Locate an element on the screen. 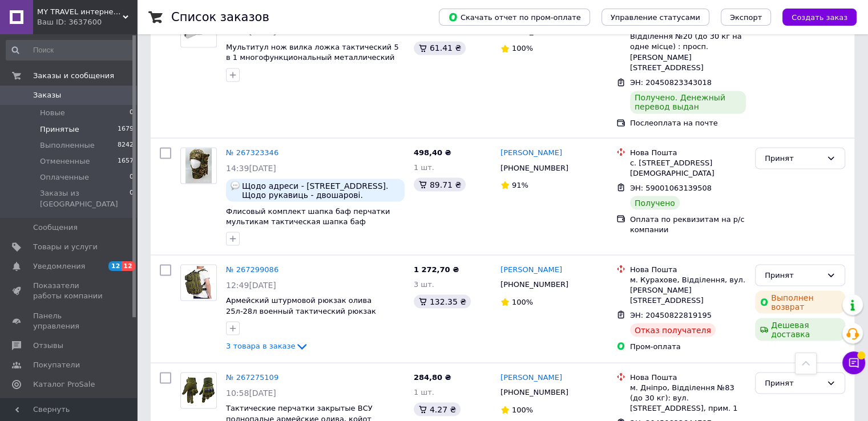 This screenshot has width=868, height=421. span: Выполненные is located at coordinates (67, 146).